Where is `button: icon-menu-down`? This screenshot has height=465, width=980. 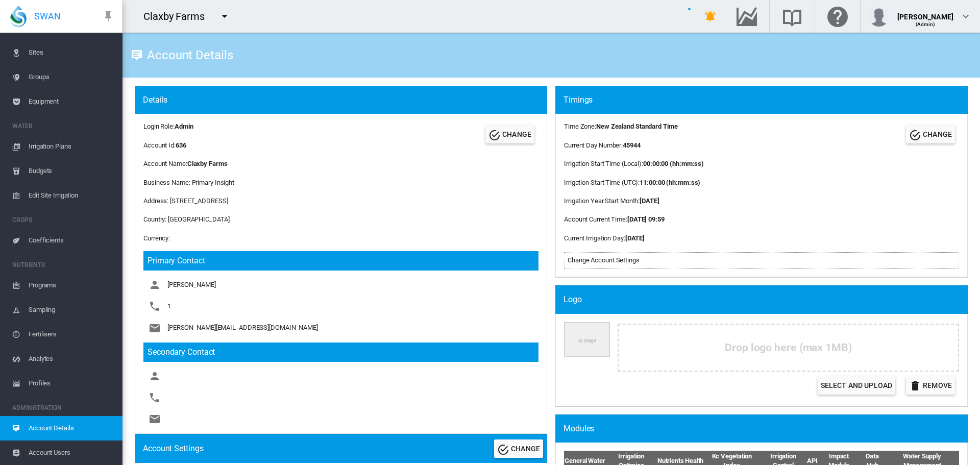 button: icon-menu-down is located at coordinates (225, 17).